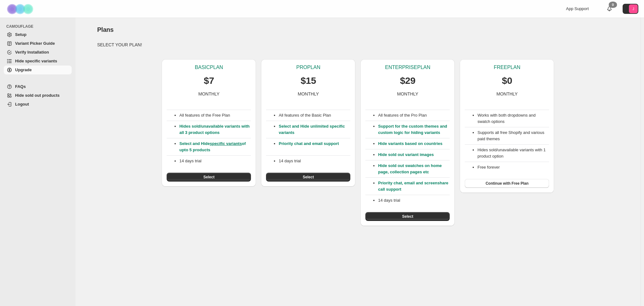  Describe the element at coordinates (215, 147) in the screenshot. I see `p: Select and Hide of upto 5 products` at that location.